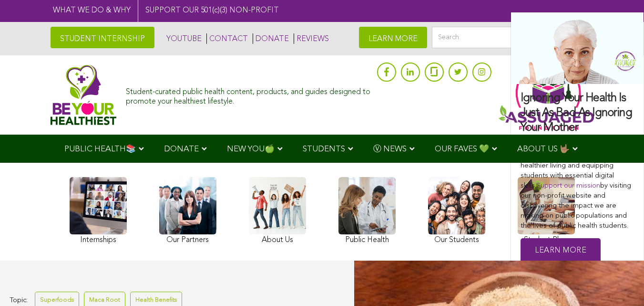  I want to click on a: Learn More, so click(560, 251).